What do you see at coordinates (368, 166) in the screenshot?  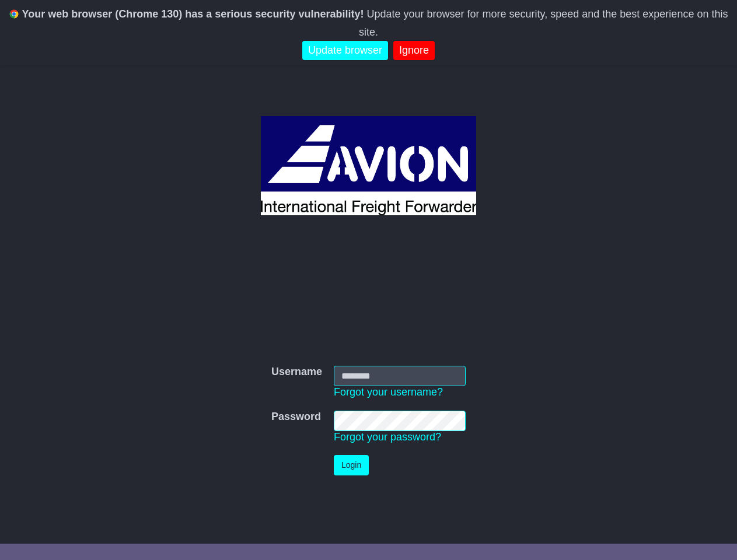 I see `img: Avion Australia` at bounding box center [368, 166].